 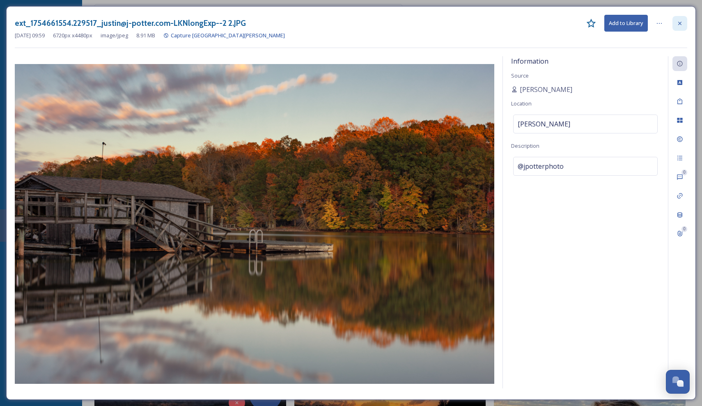 What do you see at coordinates (626, 23) in the screenshot?
I see `button: Add to Library` at bounding box center [626, 23].